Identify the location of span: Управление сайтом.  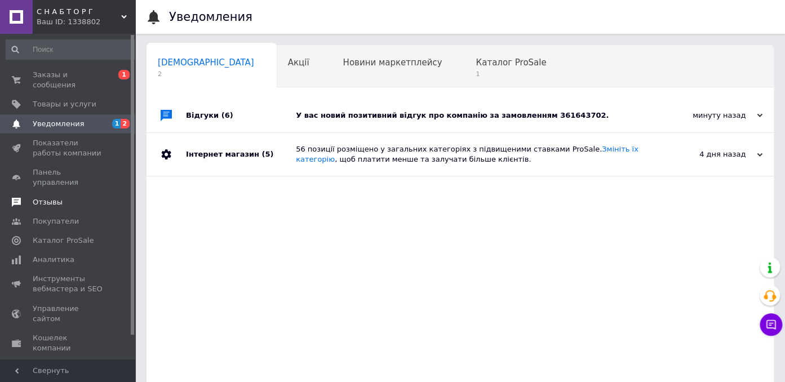
(68, 314).